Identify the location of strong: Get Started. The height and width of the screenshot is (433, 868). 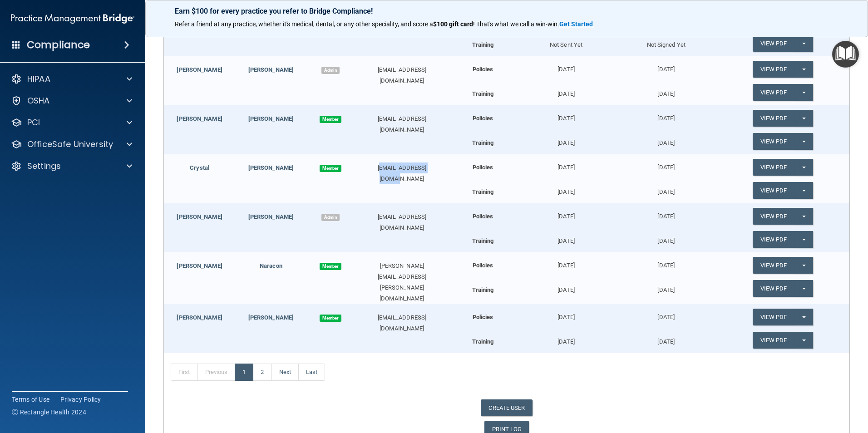
(576, 24).